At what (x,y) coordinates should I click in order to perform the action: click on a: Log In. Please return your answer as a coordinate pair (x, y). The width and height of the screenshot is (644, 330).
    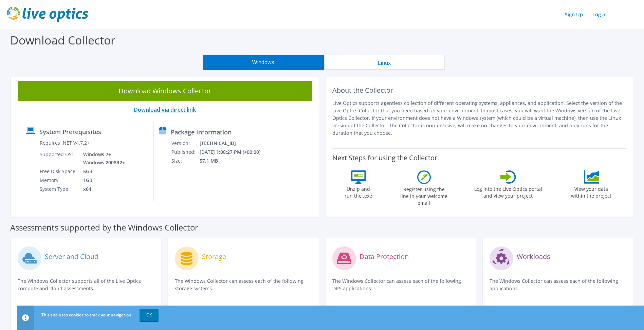
    Looking at the image, I should click on (600, 14).